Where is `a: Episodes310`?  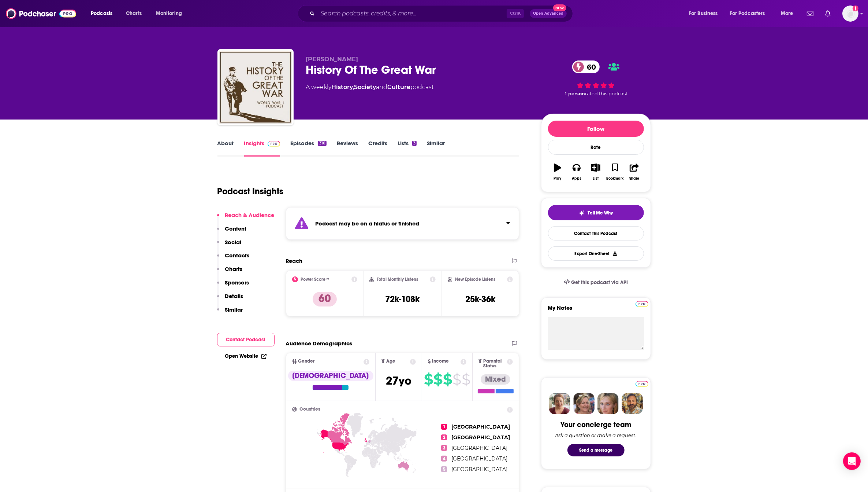
a: Episodes310 is located at coordinates (309, 148).